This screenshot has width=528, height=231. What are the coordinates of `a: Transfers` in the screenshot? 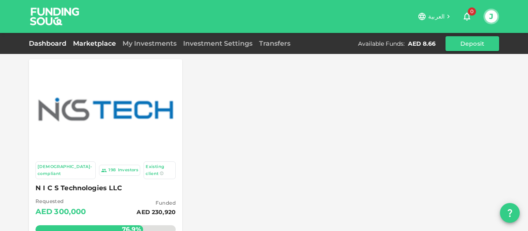 It's located at (274, 43).